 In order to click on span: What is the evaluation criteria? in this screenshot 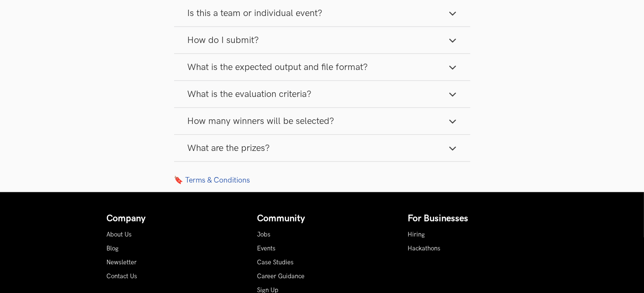, I will do `click(250, 94)`.